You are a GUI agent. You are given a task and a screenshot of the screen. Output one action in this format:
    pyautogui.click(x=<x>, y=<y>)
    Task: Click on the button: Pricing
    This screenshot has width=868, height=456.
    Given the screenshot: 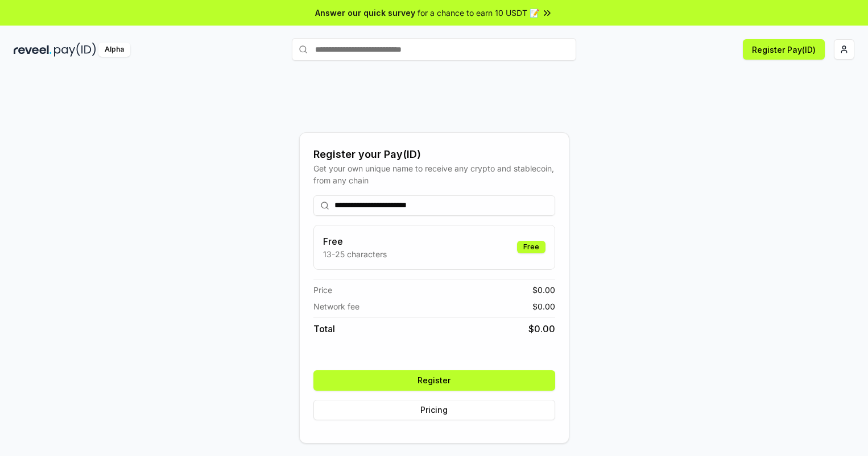 What is the action you would take?
    pyautogui.click(x=434, y=410)
    